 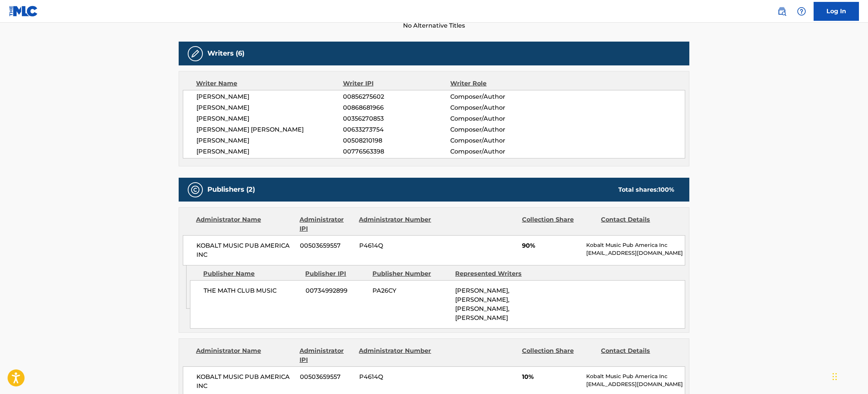 What do you see at coordinates (834, 377) in the screenshot?
I see `div: Drag` at bounding box center [834, 377].